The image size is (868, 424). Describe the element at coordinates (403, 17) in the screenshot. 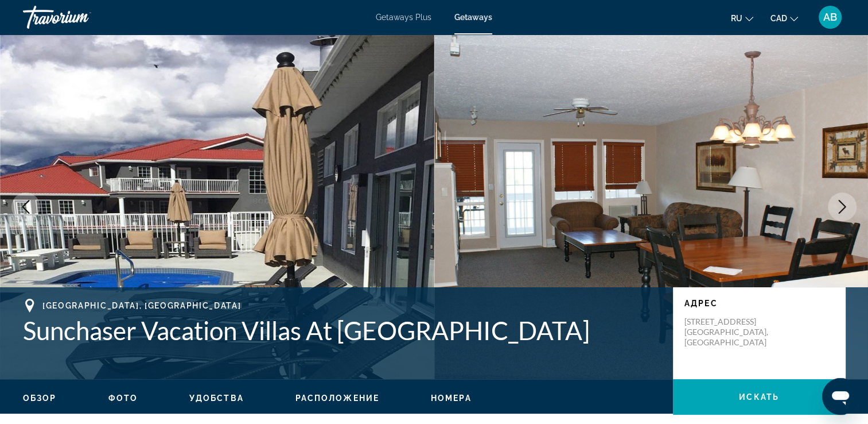

I see `span: Getaways Plus` at that location.